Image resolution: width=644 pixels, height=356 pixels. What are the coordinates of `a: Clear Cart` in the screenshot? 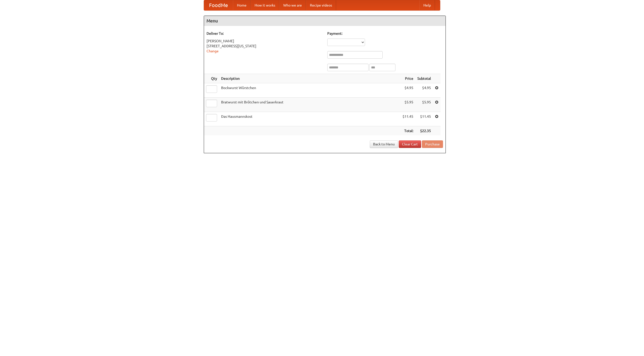 It's located at (410, 144).